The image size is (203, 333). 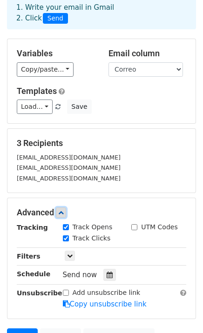 What do you see at coordinates (159, 227) in the screenshot?
I see `label: UTM Codes` at bounding box center [159, 227].